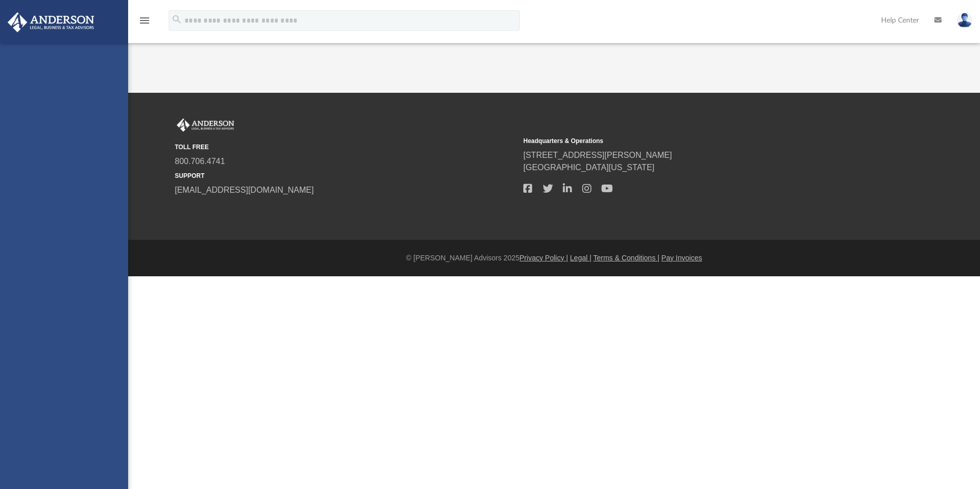  Describe the element at coordinates (693, 141) in the screenshot. I see `small: Headquarters & Operations` at that location.